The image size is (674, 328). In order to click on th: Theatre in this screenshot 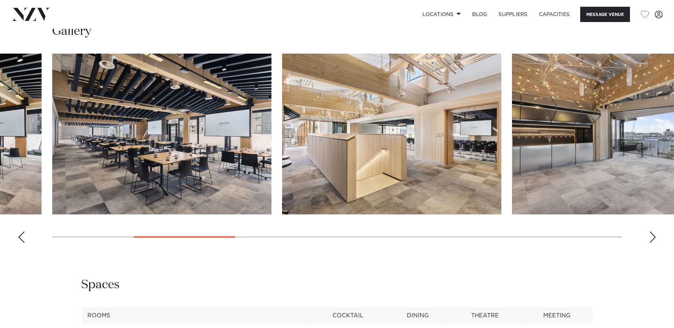, I will do `click(485, 316)`.